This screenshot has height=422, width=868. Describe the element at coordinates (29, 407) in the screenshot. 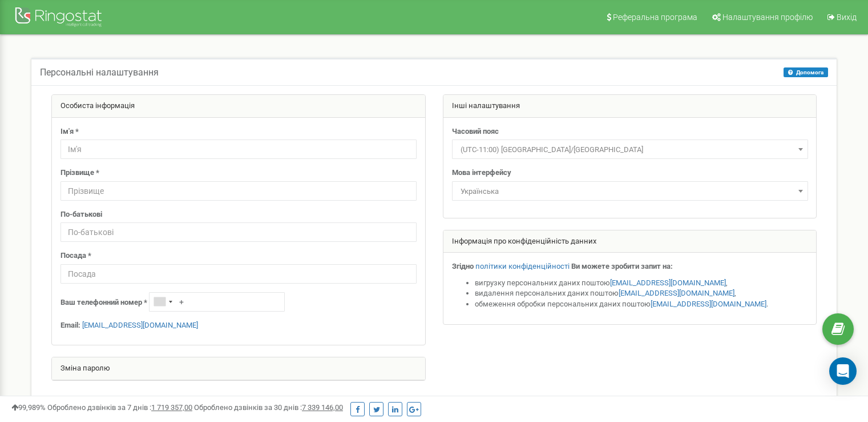

I see `span: 99,989%` at that location.